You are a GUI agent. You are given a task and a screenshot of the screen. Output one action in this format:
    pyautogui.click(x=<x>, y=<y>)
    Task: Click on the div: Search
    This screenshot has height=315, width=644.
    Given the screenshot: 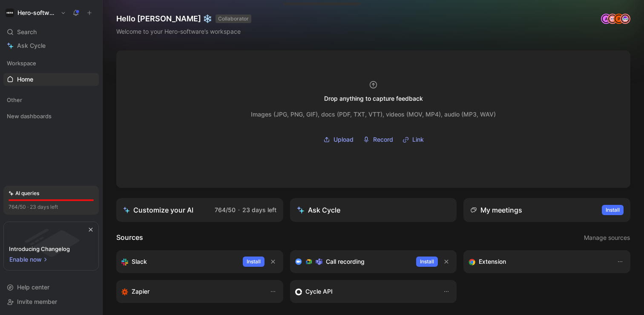 What is the action you would take?
    pyautogui.click(x=51, y=32)
    